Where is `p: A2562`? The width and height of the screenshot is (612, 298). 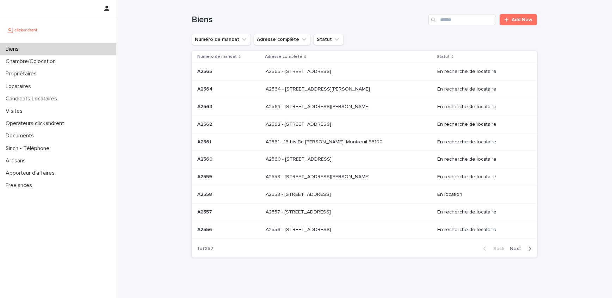 p: A2562 is located at coordinates (206, 124).